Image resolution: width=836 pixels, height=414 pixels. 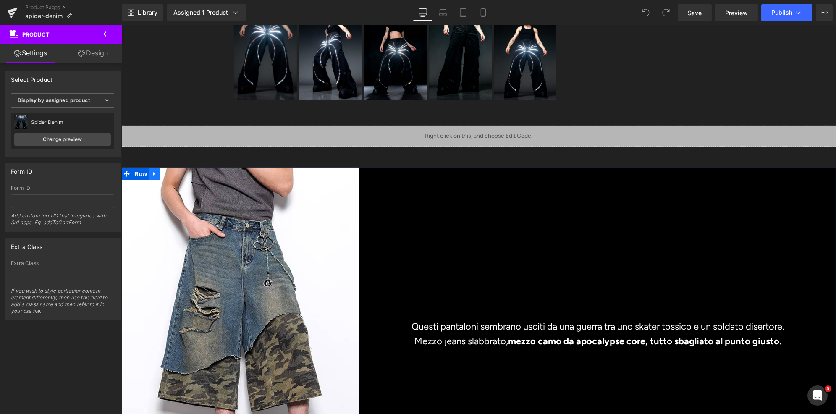 I want to click on div: Assigned 1 Product, so click(x=207, y=13).